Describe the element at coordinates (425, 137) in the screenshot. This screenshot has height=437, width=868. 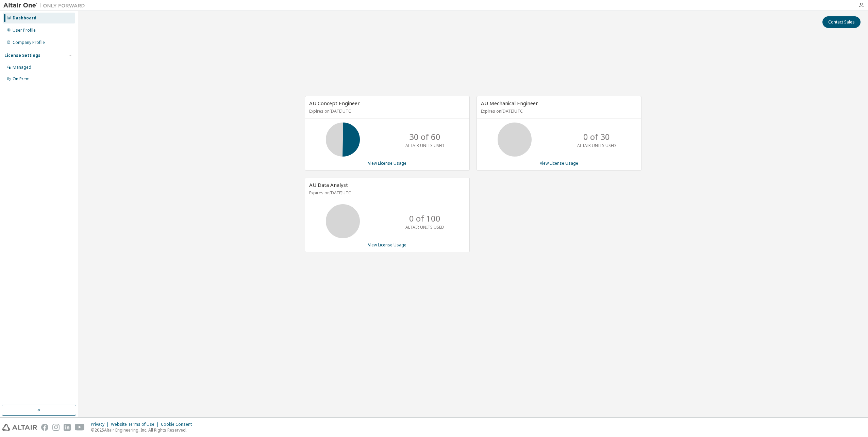
I see `p: 30 of 60` at that location.